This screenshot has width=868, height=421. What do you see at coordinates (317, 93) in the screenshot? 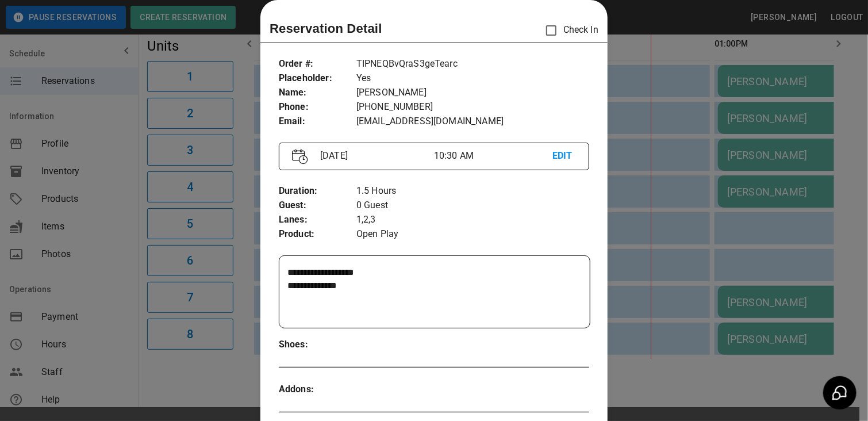
I see `p: Name :` at bounding box center [317, 93].